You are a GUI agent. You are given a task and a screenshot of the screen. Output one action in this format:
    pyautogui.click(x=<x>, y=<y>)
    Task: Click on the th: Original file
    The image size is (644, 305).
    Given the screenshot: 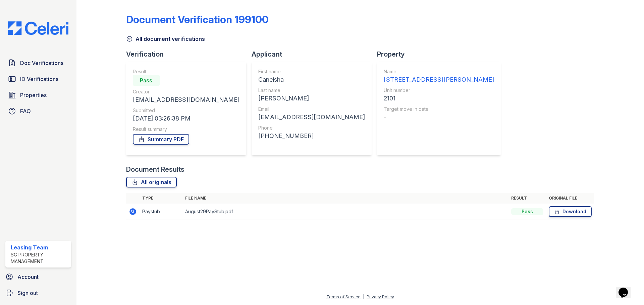 What is the action you would take?
    pyautogui.click(x=570, y=198)
    